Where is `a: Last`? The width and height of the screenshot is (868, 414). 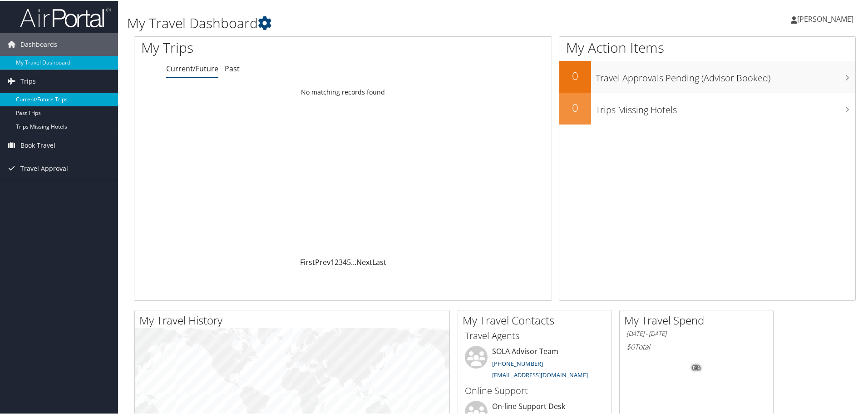 a: Last is located at coordinates (379, 261).